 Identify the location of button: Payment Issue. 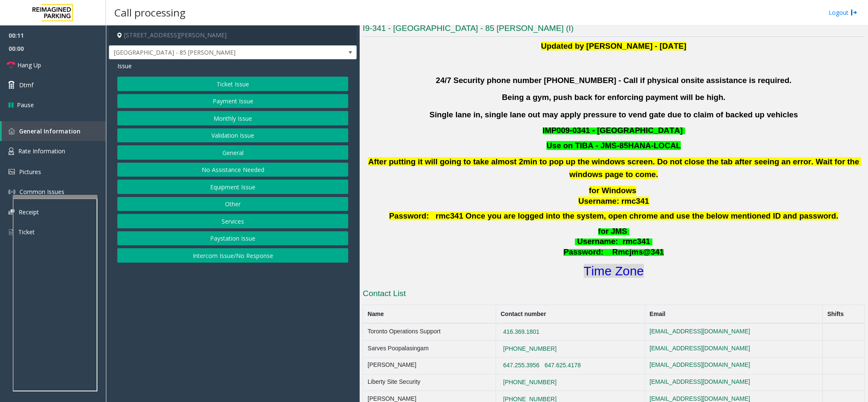
(233, 101).